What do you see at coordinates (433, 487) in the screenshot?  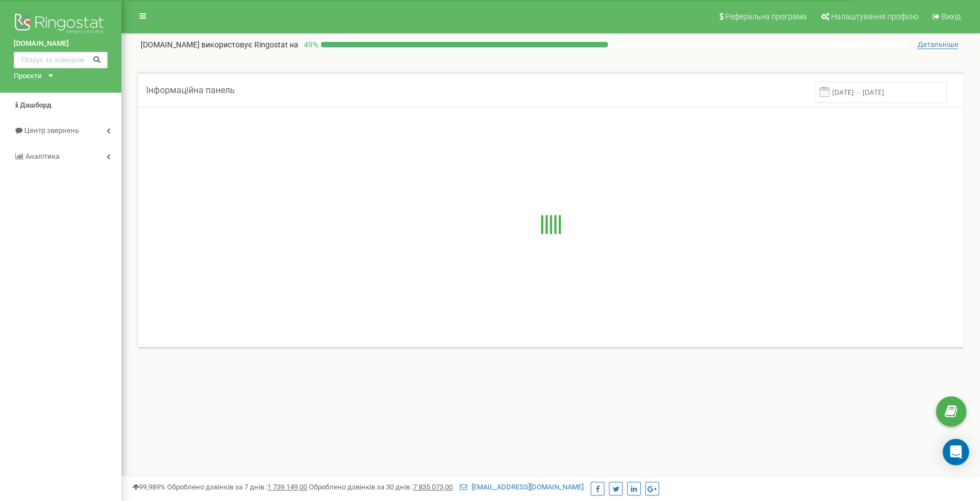 I see `u: 7 835 073,00` at bounding box center [433, 487].